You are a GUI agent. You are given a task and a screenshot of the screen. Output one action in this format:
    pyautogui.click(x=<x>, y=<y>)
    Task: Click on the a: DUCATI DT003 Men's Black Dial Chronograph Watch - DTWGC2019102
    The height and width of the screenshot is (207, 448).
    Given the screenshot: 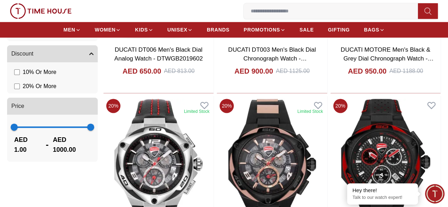 What is the action you would take?
    pyautogui.click(x=272, y=59)
    